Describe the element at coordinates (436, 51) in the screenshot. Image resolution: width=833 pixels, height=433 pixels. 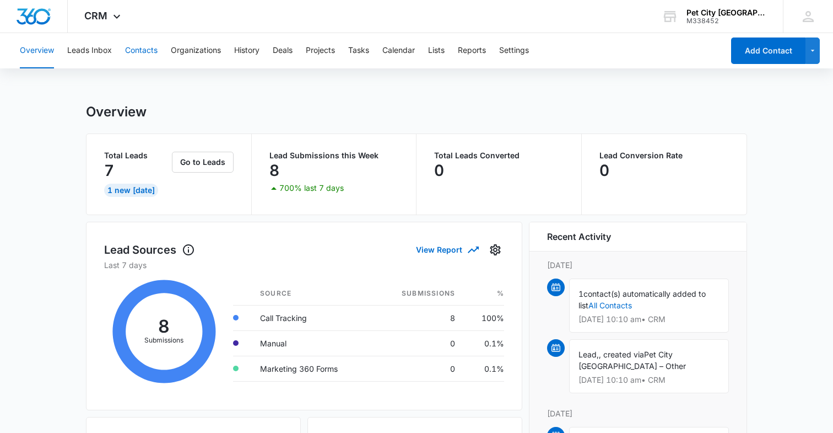
I see `button: Lists` at that location.